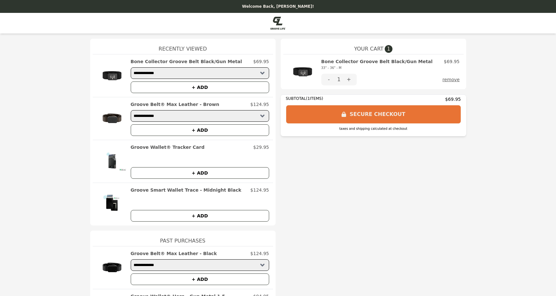  Describe the element at coordinates (369, 49) in the screenshot. I see `span: YOUR CART` at that location.